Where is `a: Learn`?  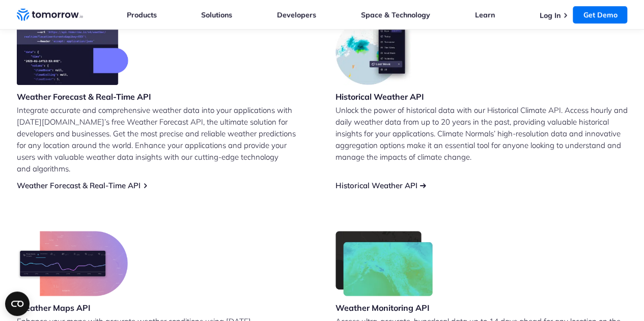
a: Learn is located at coordinates (484, 15).